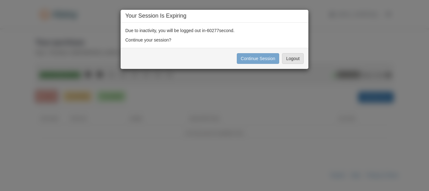 Image resolution: width=429 pixels, height=191 pixels. I want to click on h4: Your Session Is Expiring, so click(214, 16).